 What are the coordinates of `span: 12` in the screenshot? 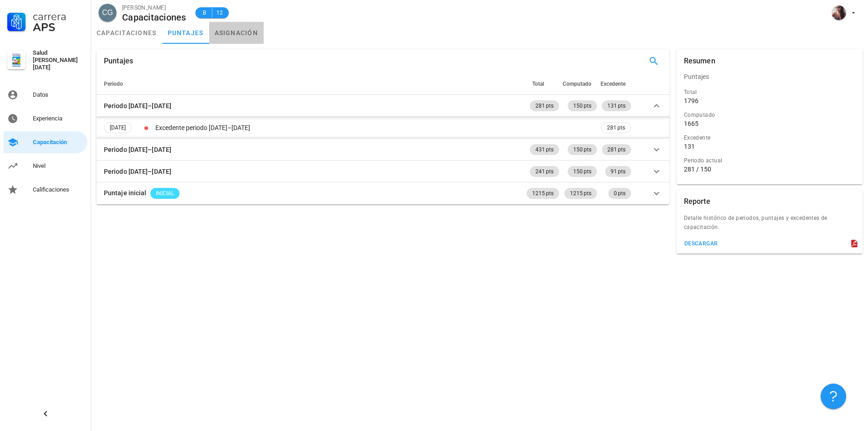 It's located at (220, 13).